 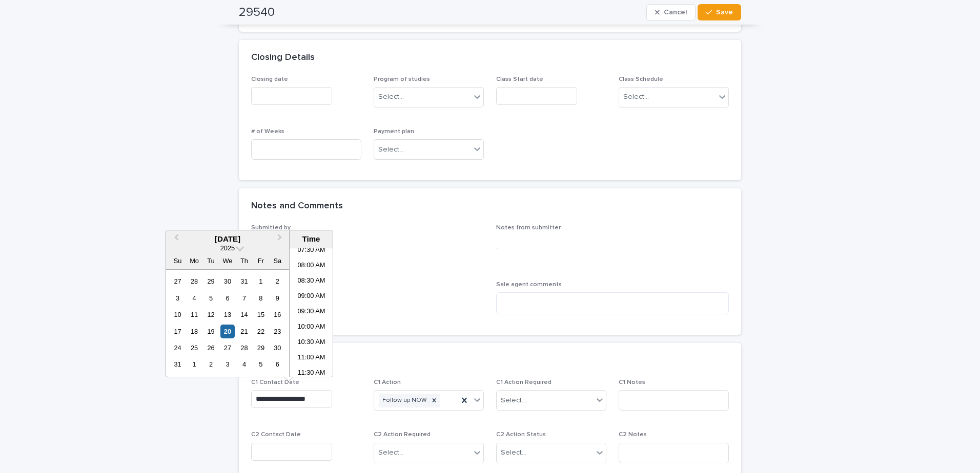 I want to click on li: 10:30 AM, so click(x=311, y=343).